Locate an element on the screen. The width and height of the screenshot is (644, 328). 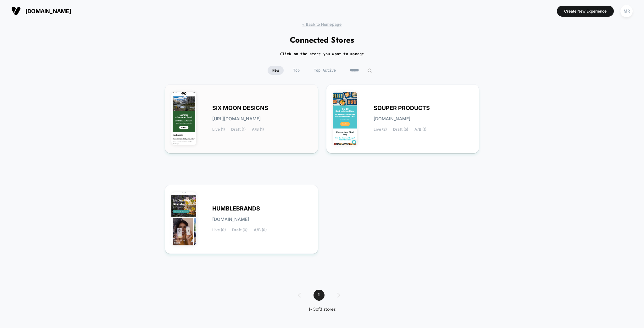
h1: Connected Stores is located at coordinates (322, 41).